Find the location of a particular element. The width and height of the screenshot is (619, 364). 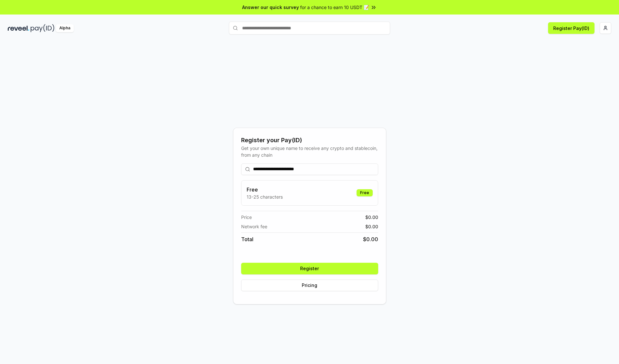

div: Free is located at coordinates (365, 193).